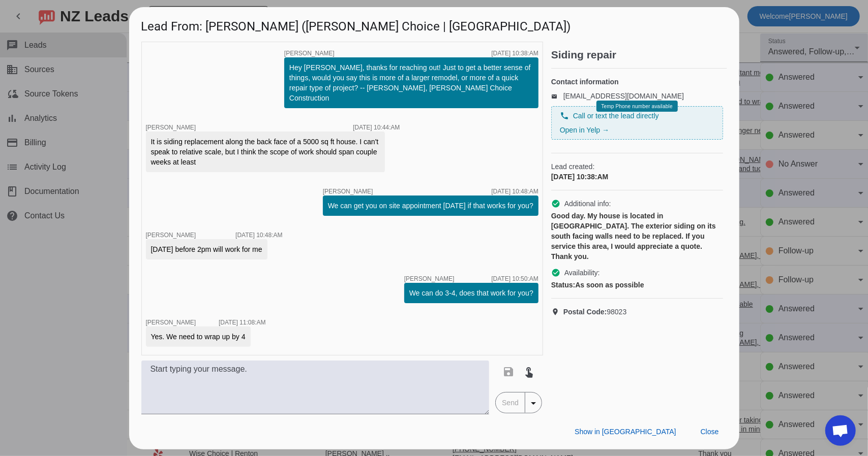  What do you see at coordinates (595, 312) in the screenshot?
I see `span: 98023` at bounding box center [595, 312].